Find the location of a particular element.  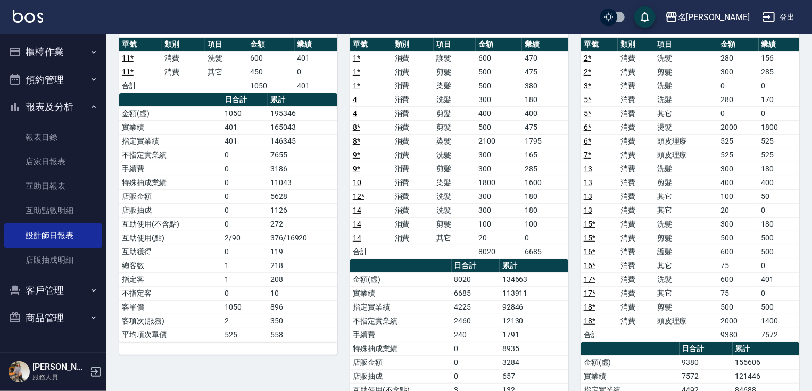

td: 300 is located at coordinates (499, 155).